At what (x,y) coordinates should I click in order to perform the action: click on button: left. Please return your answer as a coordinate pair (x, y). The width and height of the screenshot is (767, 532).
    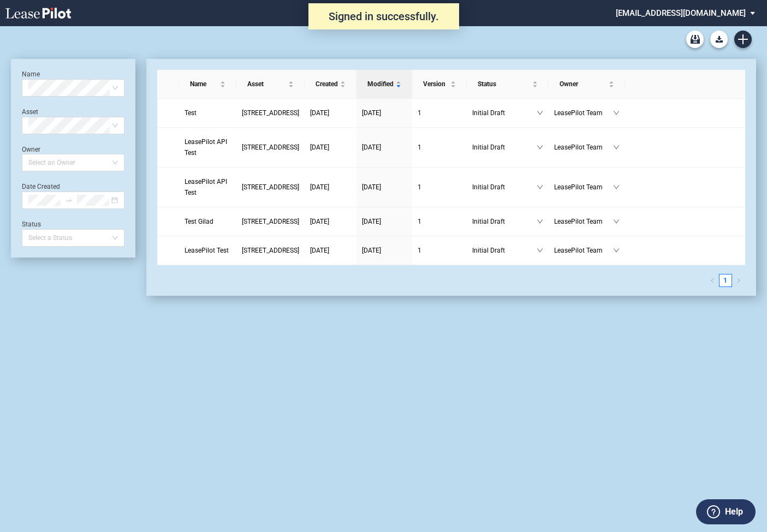
    Looking at the image, I should click on (712, 281).